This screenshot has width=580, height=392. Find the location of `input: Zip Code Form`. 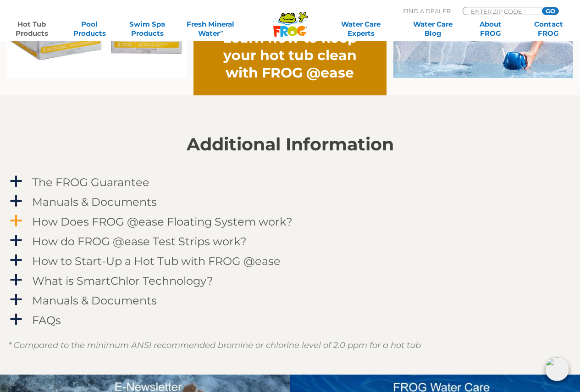

input: Zip Code Form is located at coordinates (501, 11).